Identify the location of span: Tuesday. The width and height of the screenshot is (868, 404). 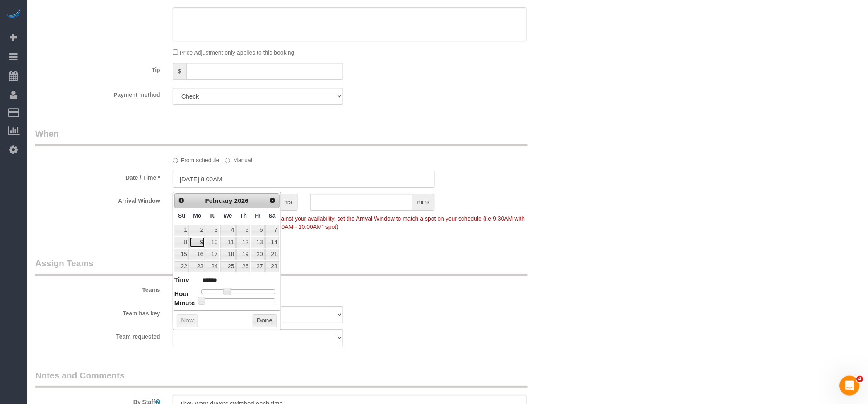
(212, 215).